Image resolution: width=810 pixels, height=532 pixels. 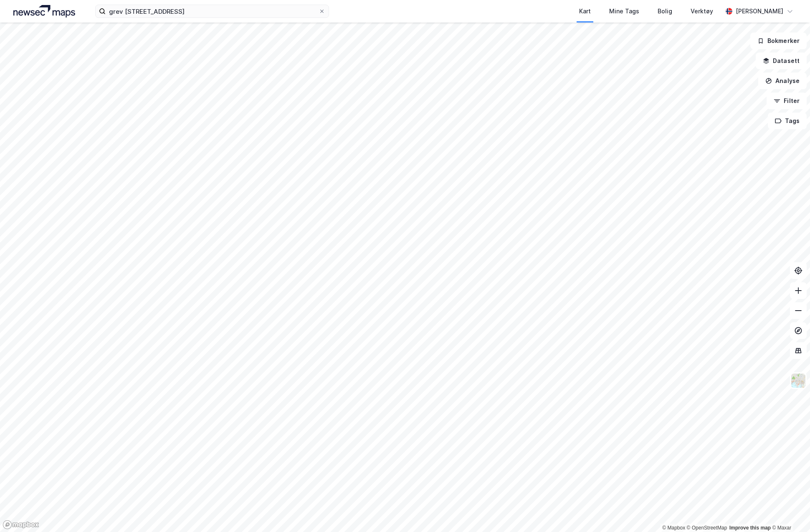 I want to click on div: Bolig, so click(x=664, y=11).